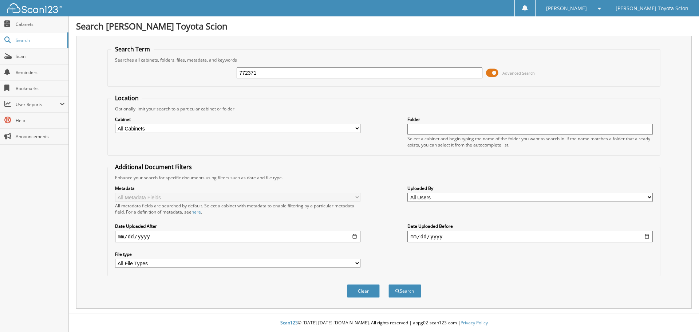  Describe the element at coordinates (40, 120) in the screenshot. I see `span: Help` at that location.